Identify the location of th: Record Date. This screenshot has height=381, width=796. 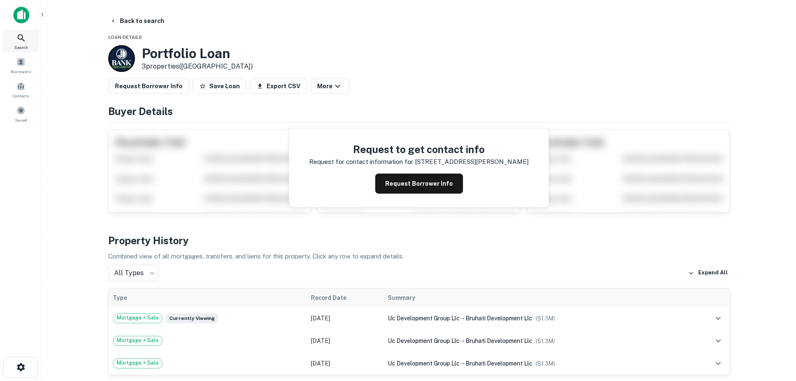
(345, 298).